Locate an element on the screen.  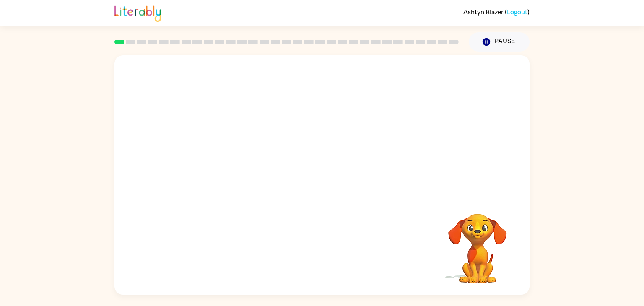
img: Literably is located at coordinates (137, 13).